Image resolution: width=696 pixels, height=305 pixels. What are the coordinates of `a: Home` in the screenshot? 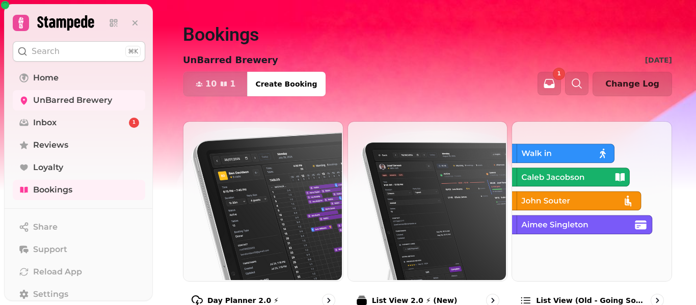 It's located at (79, 78).